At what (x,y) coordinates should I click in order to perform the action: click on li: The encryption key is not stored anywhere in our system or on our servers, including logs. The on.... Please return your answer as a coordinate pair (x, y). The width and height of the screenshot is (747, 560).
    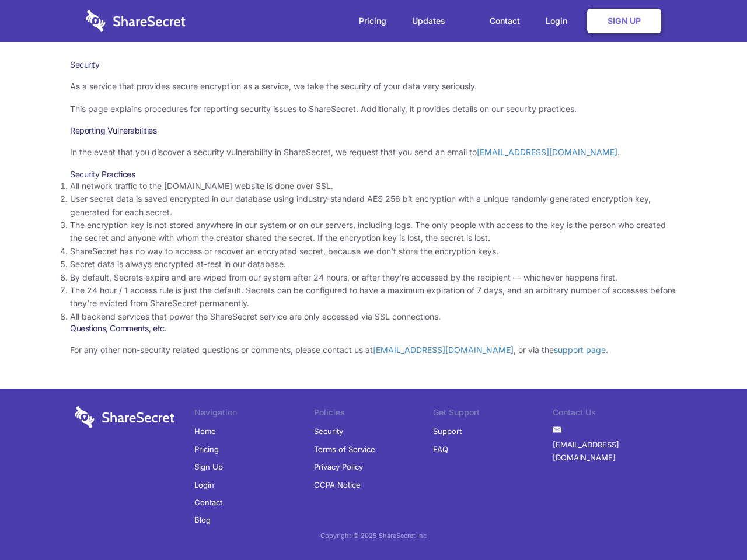
    Looking at the image, I should click on (374, 232).